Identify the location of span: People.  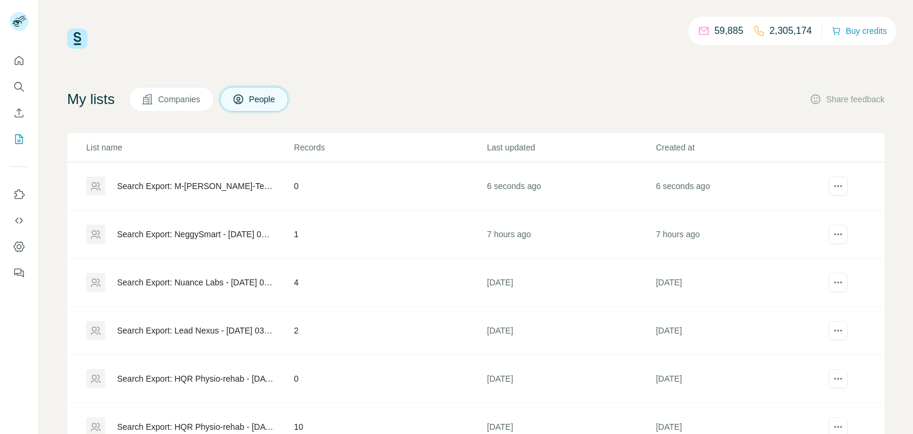
(263, 99).